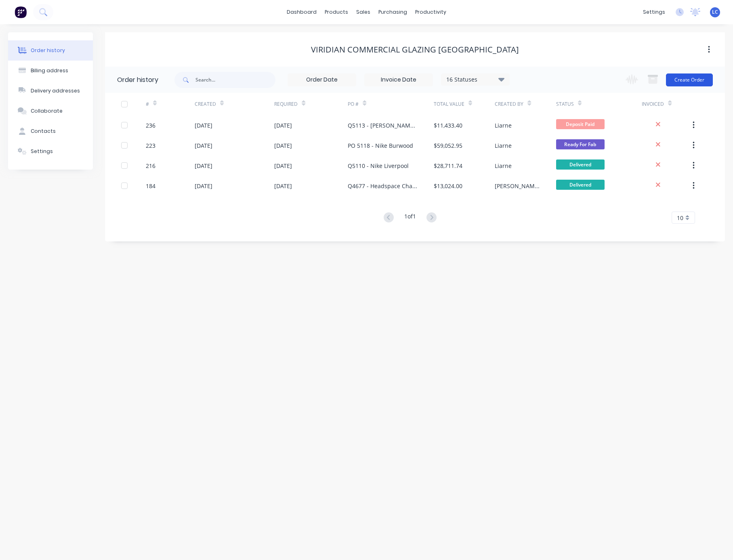 The width and height of the screenshot is (733, 560). Describe the element at coordinates (681, 217) in the screenshot. I see `span: 10` at that location.